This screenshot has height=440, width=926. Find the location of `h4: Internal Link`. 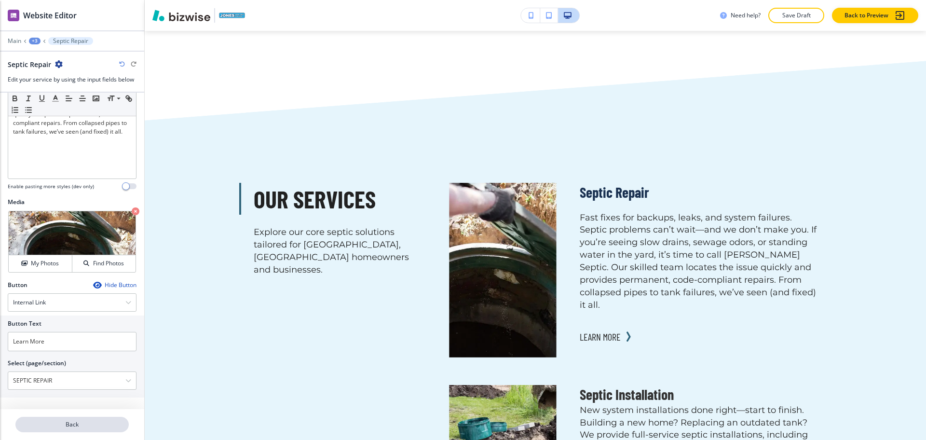

h4: Internal Link is located at coordinates (29, 302).